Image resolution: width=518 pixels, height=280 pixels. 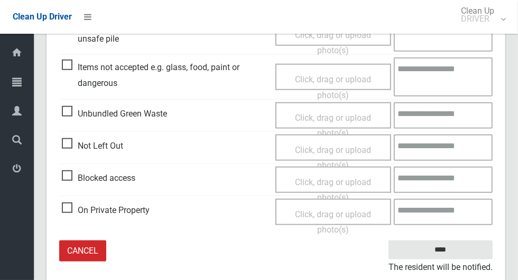 What do you see at coordinates (477, 18) in the screenshot?
I see `small: DRIVER` at bounding box center [477, 18].